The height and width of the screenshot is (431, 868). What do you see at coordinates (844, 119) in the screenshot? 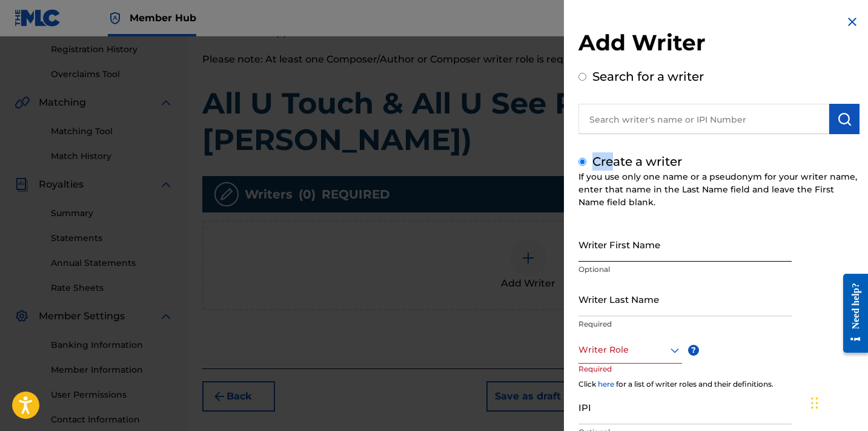
I see `img: Search Works` at bounding box center [844, 119].